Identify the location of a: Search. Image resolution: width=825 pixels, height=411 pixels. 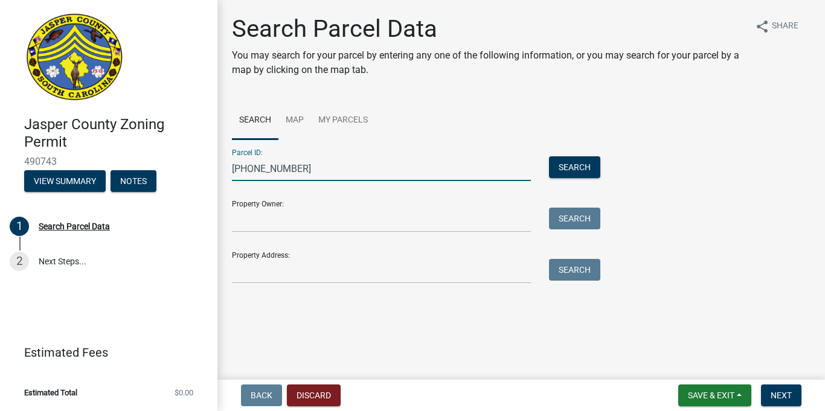
(255, 121).